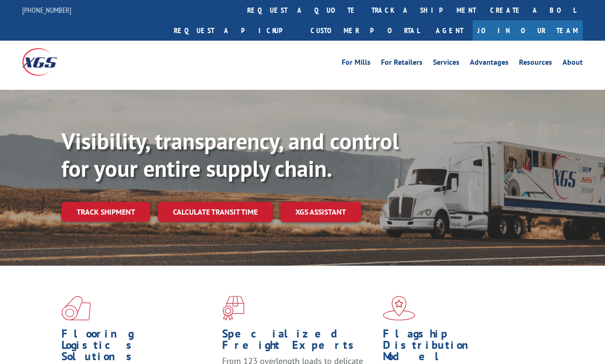 The image size is (605, 364). What do you see at coordinates (536, 64) in the screenshot?
I see `a: Resources` at bounding box center [536, 64].